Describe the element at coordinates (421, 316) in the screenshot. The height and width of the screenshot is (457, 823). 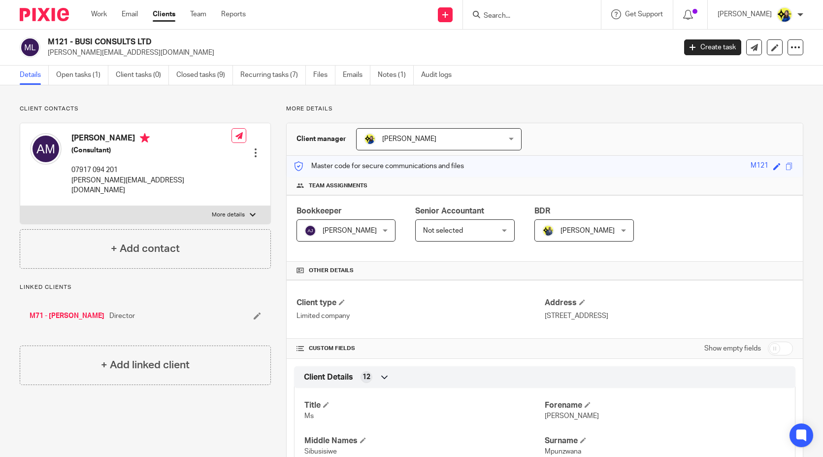
I see `p: Limited company` at that location.